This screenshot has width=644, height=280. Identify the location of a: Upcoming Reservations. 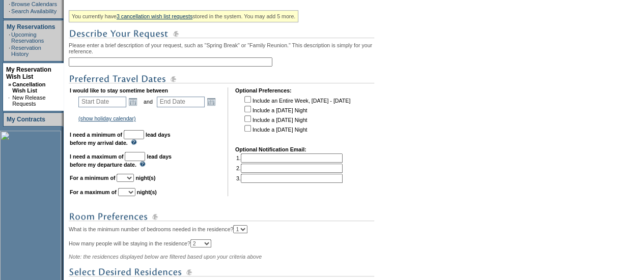
(28, 38).